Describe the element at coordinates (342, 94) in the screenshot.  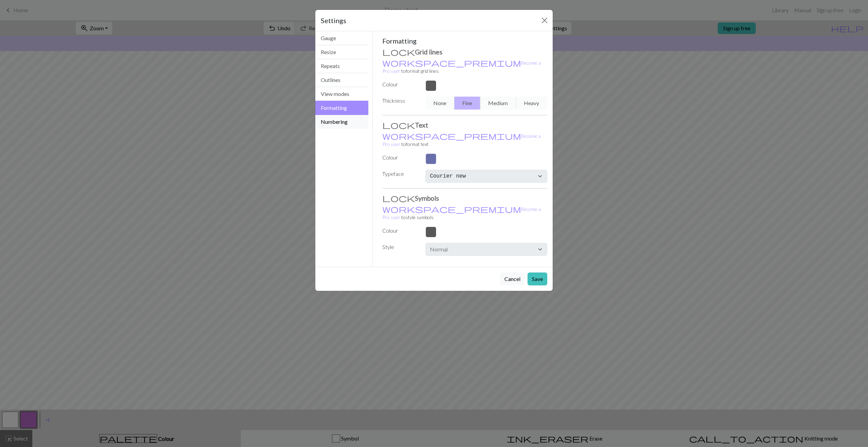
I see `button: View modes` at that location.